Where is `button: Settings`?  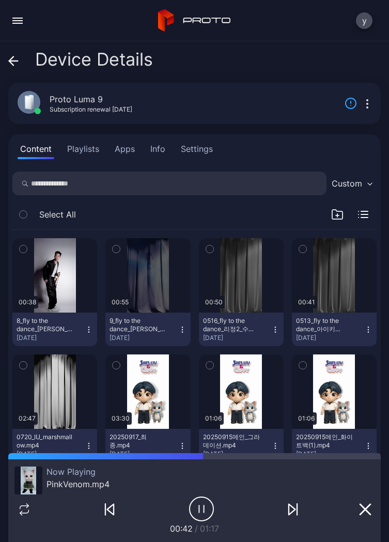 button: Settings is located at coordinates (197, 149).